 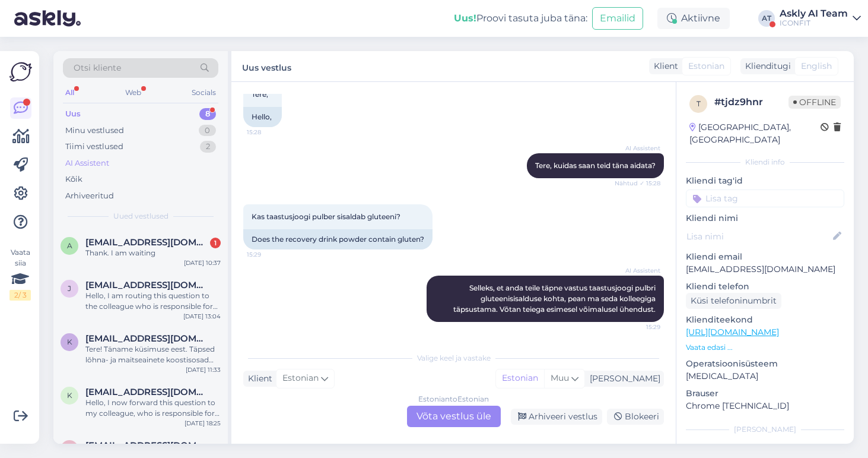 I want to click on div: Uus, so click(x=73, y=114).